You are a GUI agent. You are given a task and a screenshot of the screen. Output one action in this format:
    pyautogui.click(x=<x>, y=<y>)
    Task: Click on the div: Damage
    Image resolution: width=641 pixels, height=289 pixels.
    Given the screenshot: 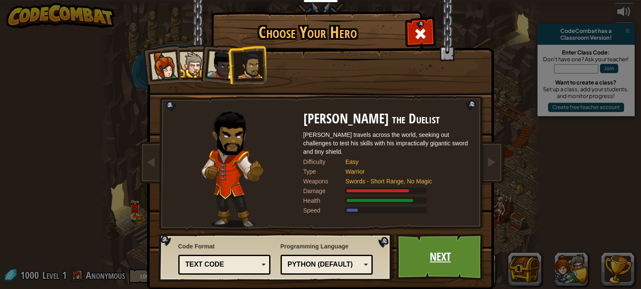 What is the action you would take?
    pyautogui.click(x=325, y=191)
    